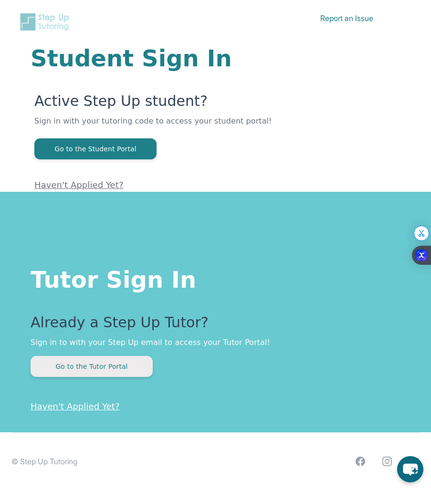 The height and width of the screenshot is (490, 431). What do you see at coordinates (217, 127) in the screenshot?
I see `p: Sign in with your tutoring code to access your student portal!` at bounding box center [217, 127].